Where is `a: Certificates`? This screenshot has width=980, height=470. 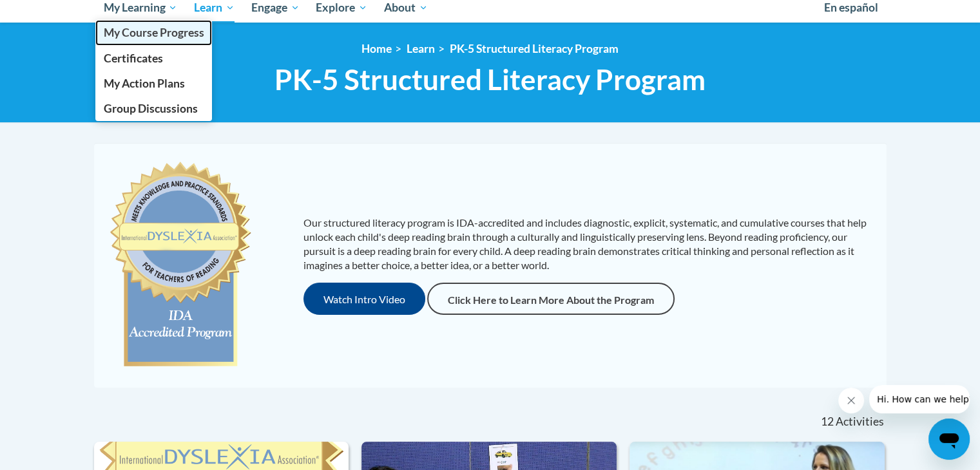 a: Certificates is located at coordinates (154, 58).